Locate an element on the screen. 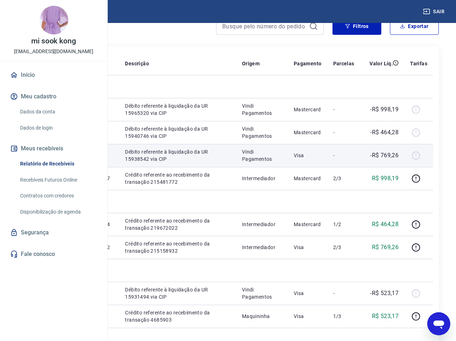 The image size is (456, 341). p: -R$ 998,19 is located at coordinates (384, 110).